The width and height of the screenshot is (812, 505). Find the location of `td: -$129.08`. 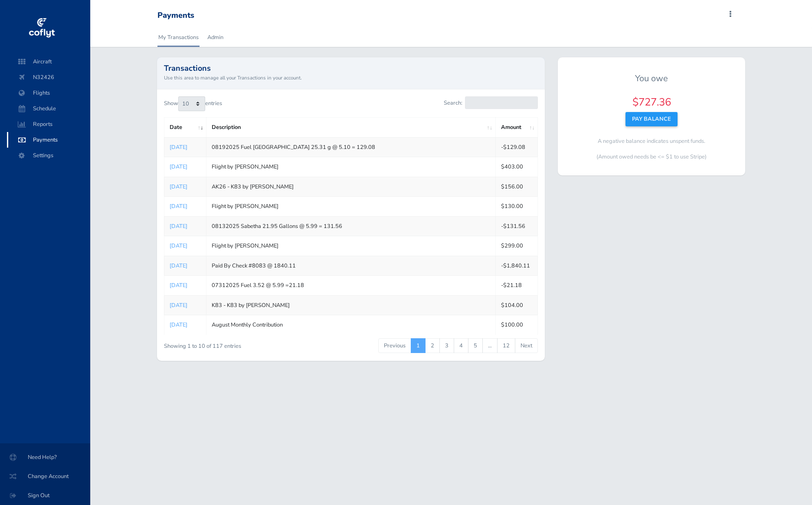

td: -$129.08 is located at coordinates (517, 146).